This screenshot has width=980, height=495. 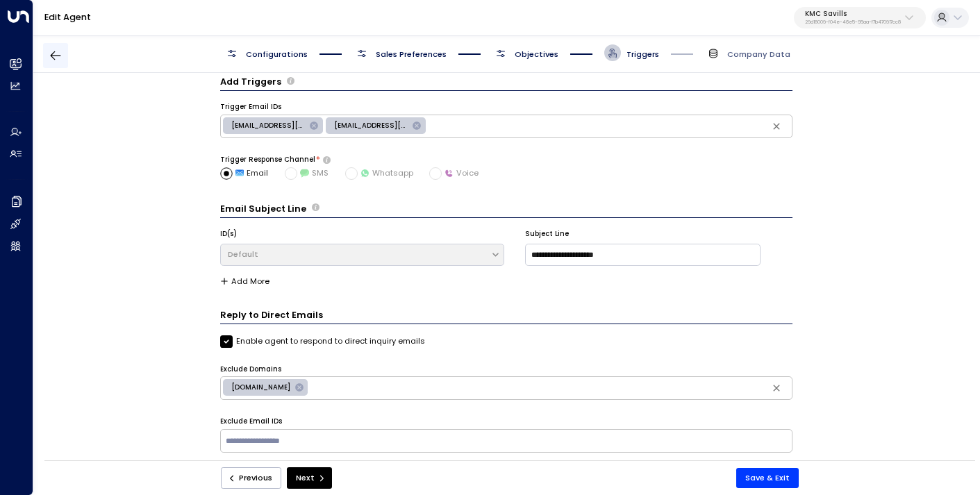 I want to click on h3: Email Subject Line, so click(x=263, y=208).